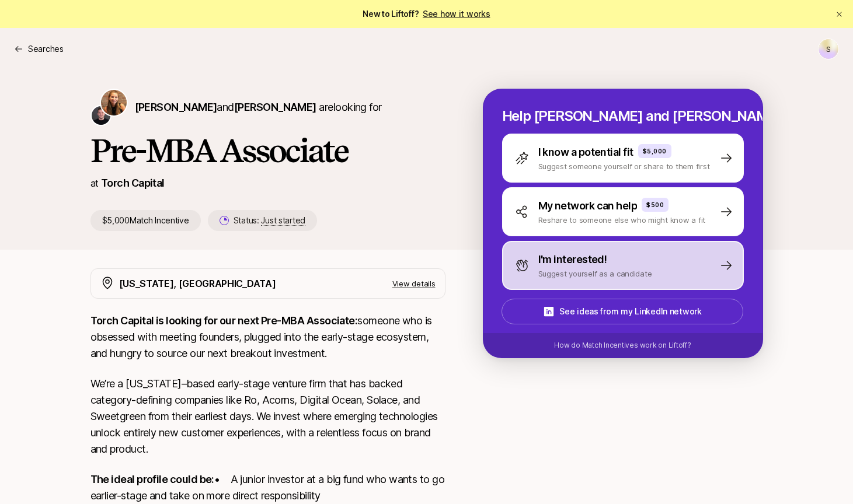 This screenshot has width=853, height=504. I want to click on a: See how it works, so click(457, 13).